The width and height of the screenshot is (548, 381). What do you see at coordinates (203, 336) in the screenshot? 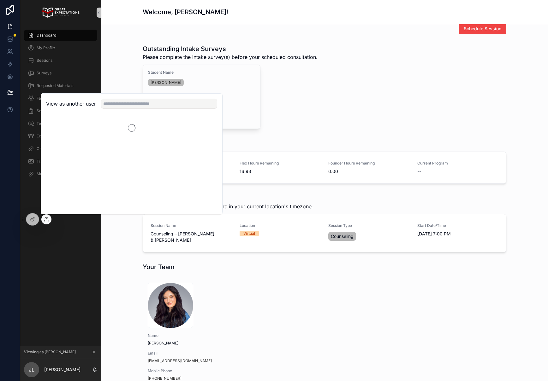
I see `span: Name` at bounding box center [203, 336].